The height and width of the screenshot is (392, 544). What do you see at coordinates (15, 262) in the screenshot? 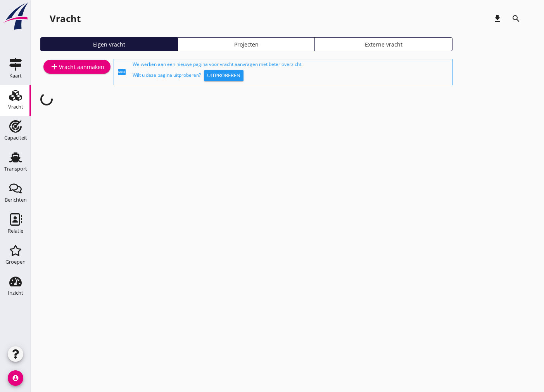
I see `div: Groepen` at bounding box center [15, 262].